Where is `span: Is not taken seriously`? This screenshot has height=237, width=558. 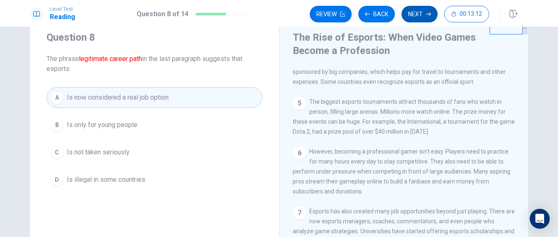
span: Is not taken seriously is located at coordinates (98, 152).